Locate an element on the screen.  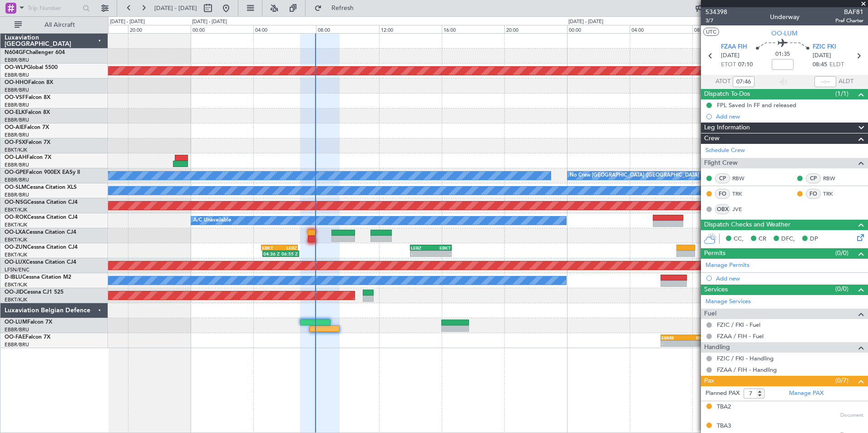
div: Underway is located at coordinates (784, 17).